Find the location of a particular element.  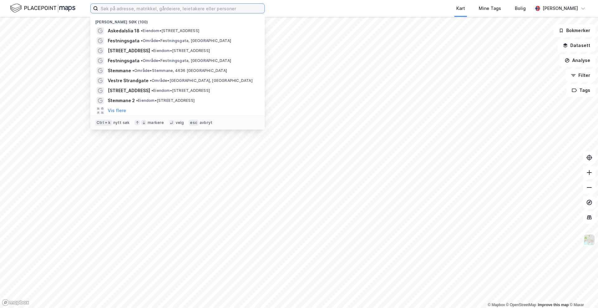

a: OpenStreetMap is located at coordinates (521, 305).